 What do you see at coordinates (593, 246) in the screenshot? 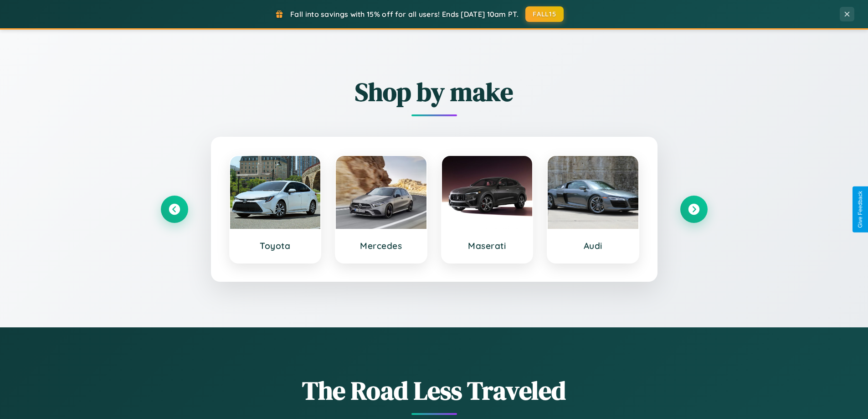
I see `h3: Audi` at bounding box center [593, 246].